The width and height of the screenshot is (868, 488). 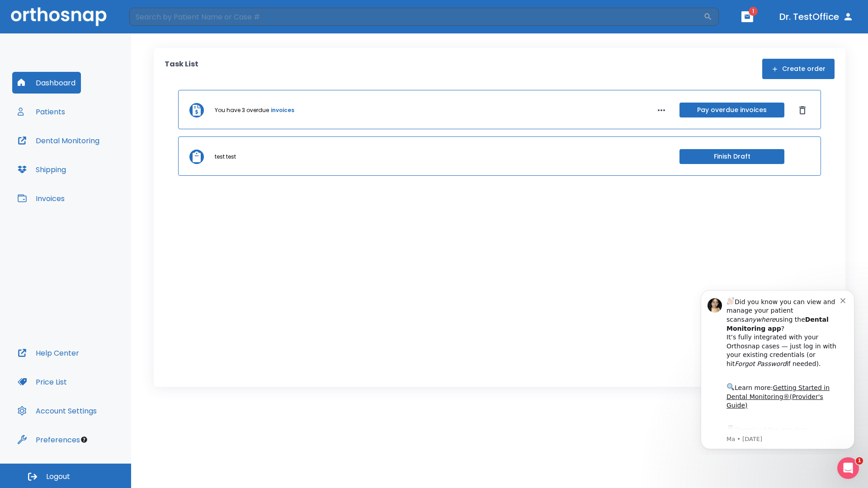 What do you see at coordinates (73, 82) in the screenshot?
I see `i: Forgot Password` at bounding box center [73, 82].